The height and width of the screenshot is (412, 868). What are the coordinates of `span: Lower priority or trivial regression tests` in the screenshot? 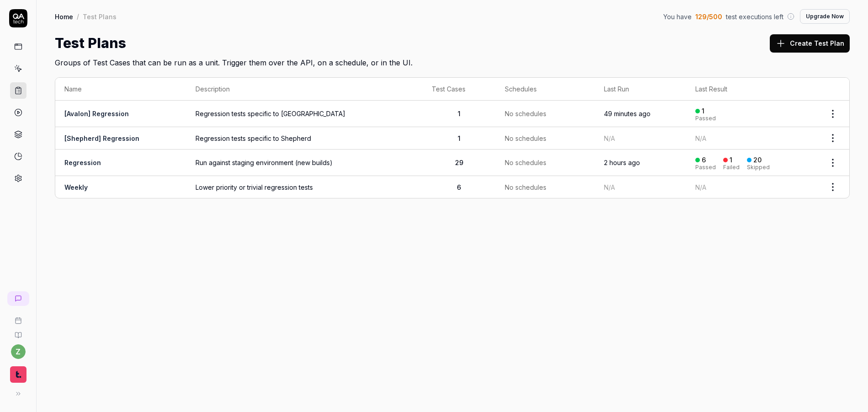 It's located at (304, 187).